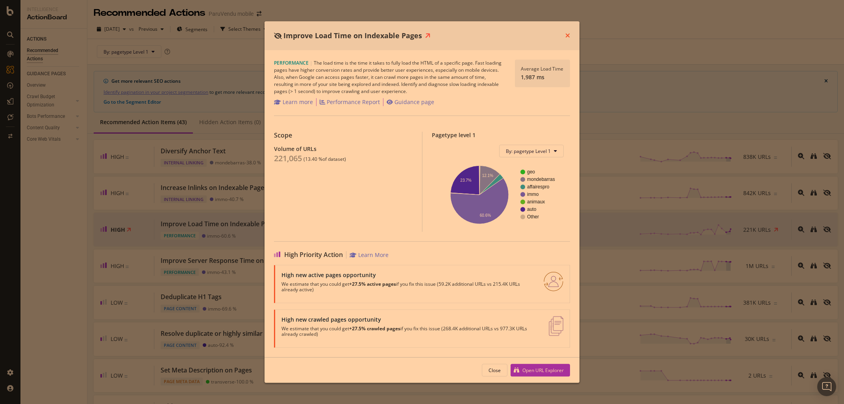 This screenshot has width=844, height=404. What do you see at coordinates (298, 102) in the screenshot?
I see `div: Learn more` at bounding box center [298, 102].